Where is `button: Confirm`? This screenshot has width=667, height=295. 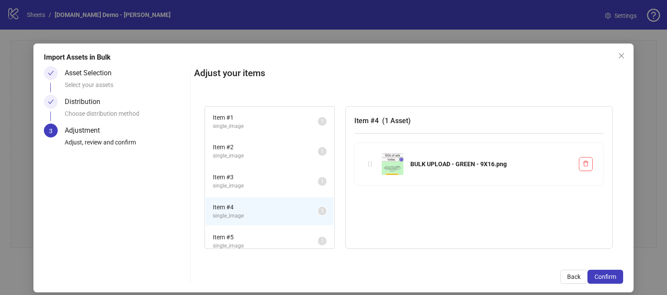
button: Confirm is located at coordinates (606, 276).